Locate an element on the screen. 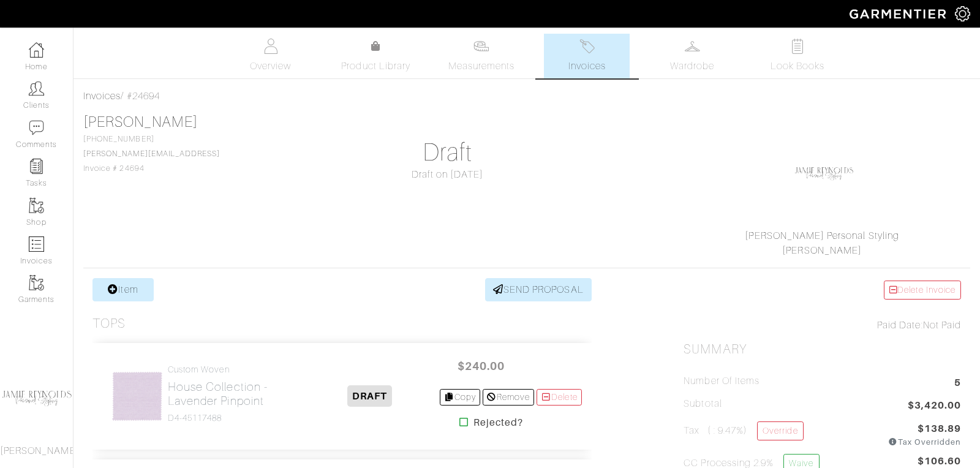 The image size is (980, 468). img: basicinfo-40fd8af6dae0f16599ec9e87c0ef1c0a1fdea2edbe929e3d69a839185d80c458.svg is located at coordinates (270, 46).